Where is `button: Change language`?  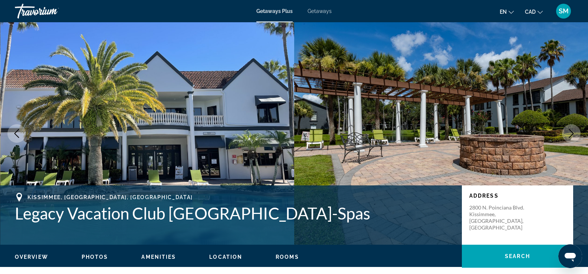 button: Change language is located at coordinates (507, 12).